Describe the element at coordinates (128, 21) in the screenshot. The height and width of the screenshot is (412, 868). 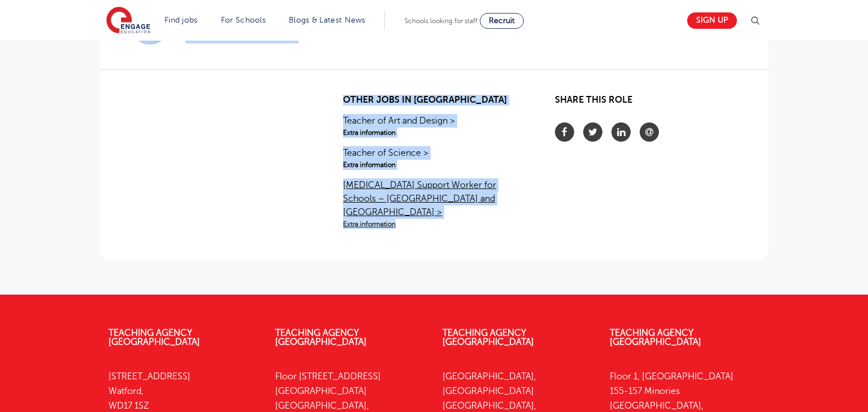
I see `img: Engage Education` at that location.